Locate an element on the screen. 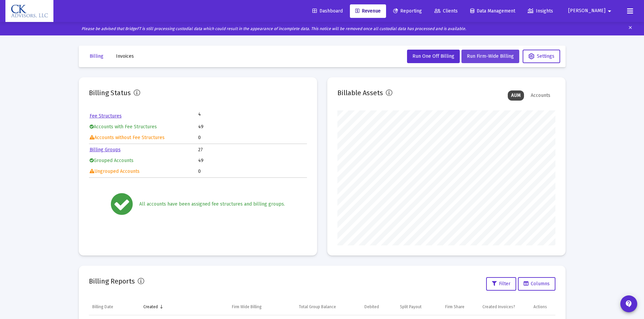  div: Firm Wide Billing is located at coordinates (247, 307).